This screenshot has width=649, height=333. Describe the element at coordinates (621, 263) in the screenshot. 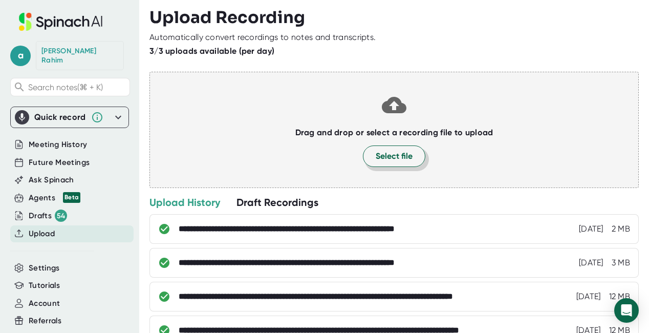

I see `div: 3 MB` at that location.